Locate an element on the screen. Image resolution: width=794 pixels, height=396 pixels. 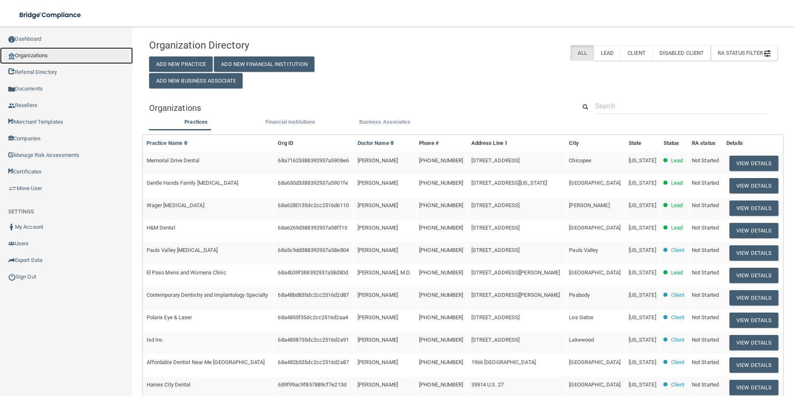
span: 689f99ac9f857889cf7e213d is located at coordinates (312, 385).